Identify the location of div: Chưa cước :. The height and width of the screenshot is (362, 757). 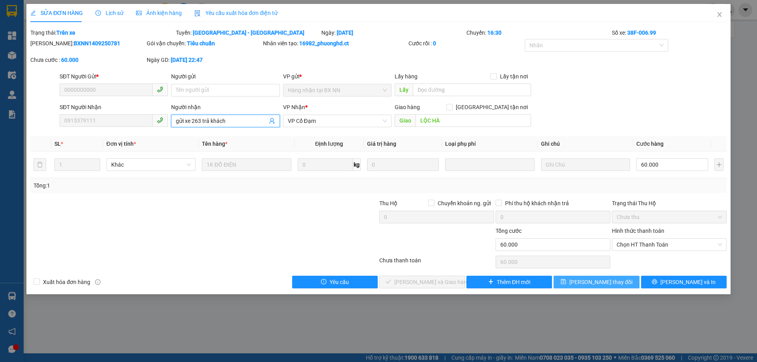
(88, 60).